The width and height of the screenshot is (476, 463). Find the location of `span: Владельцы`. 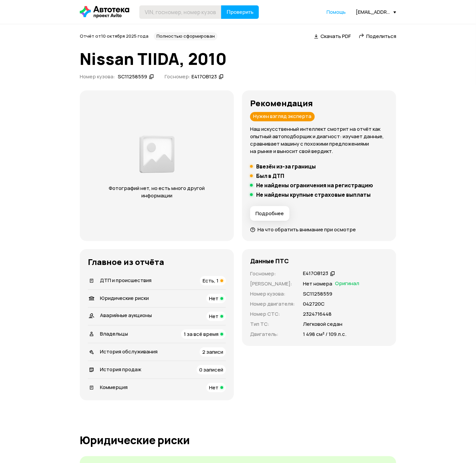

span: Владельцы is located at coordinates (114, 334).